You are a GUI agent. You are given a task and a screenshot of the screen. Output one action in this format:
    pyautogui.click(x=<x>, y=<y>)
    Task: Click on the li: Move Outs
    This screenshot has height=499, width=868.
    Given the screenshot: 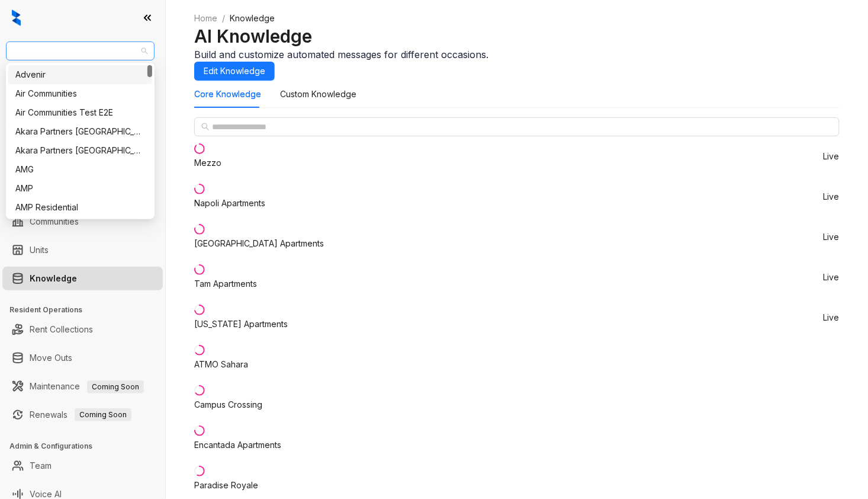 What is the action you would take?
    pyautogui.click(x=82, y=358)
    